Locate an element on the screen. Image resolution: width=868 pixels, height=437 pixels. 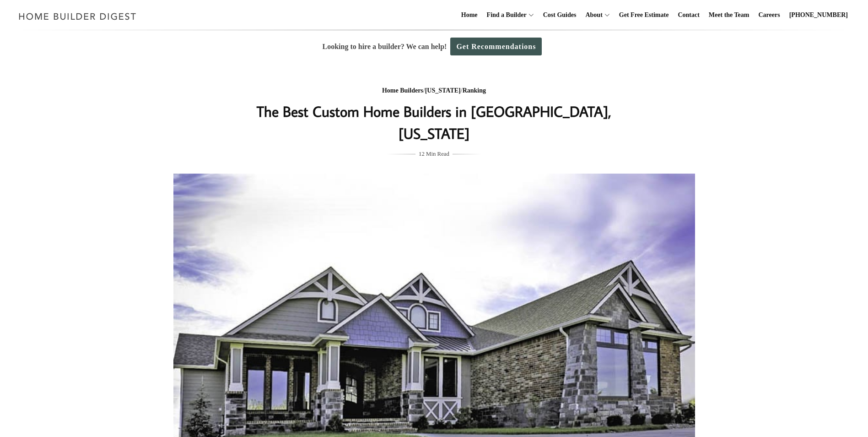
a: Get Recommendations is located at coordinates (496, 46).